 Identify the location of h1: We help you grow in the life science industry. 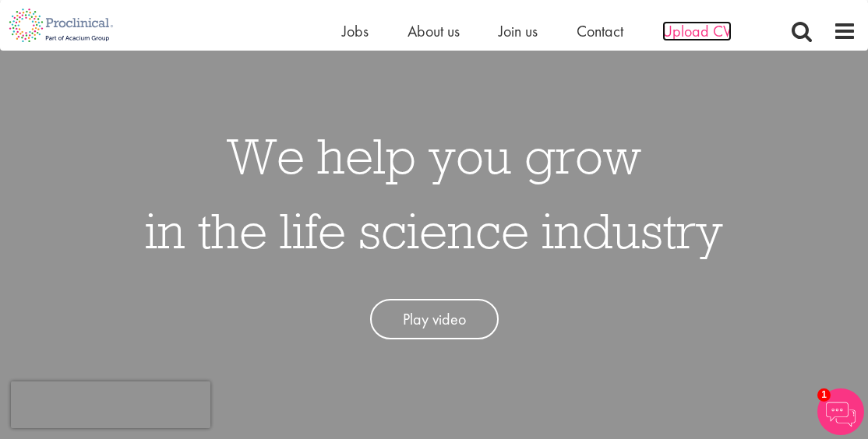
(434, 193).